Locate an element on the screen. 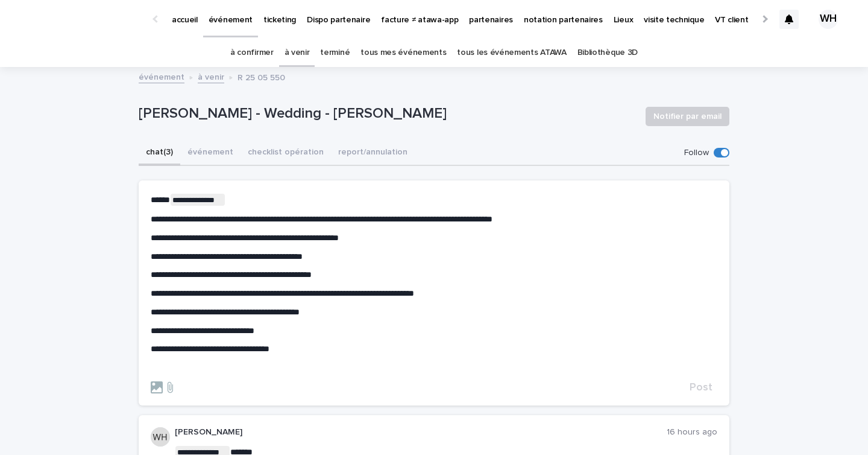 The image size is (868, 455). span: Notifier par email is located at coordinates (687, 116).